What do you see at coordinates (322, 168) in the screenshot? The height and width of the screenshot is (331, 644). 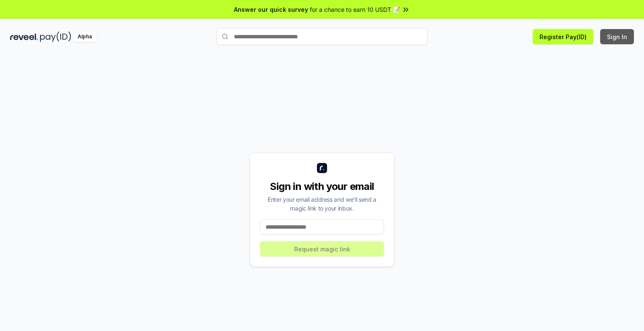 I see `img: logo_small` at bounding box center [322, 168].